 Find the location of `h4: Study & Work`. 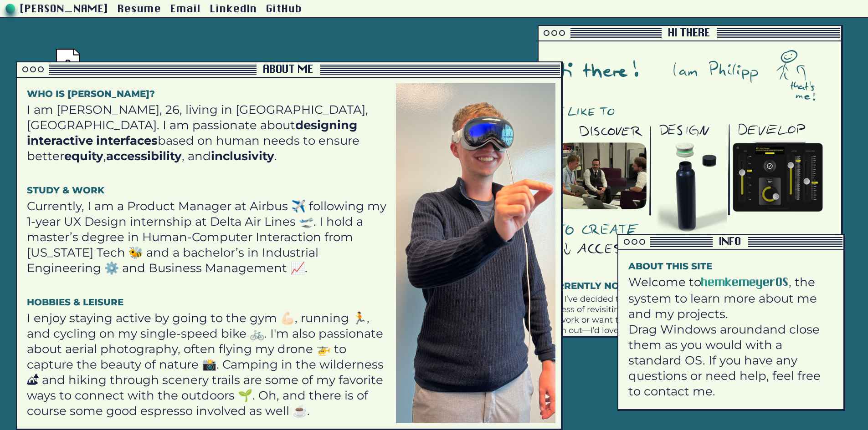

h4: Study & Work is located at coordinates (208, 184).